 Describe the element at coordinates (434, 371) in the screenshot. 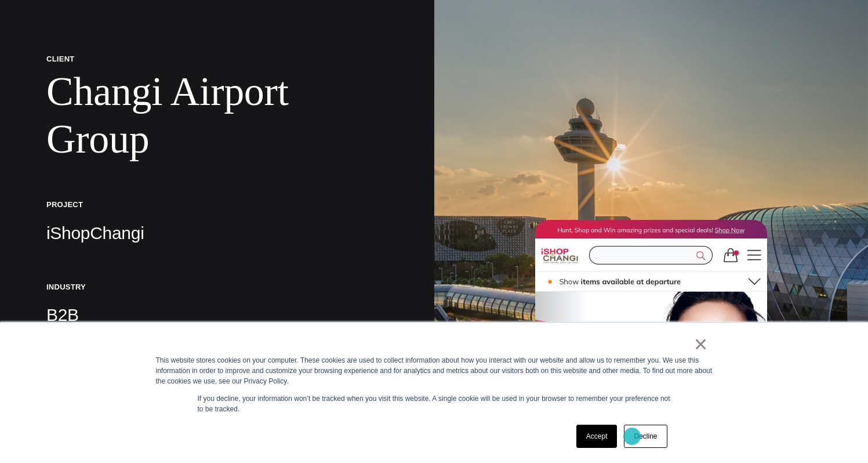

I see `div: This website stores cookies on your computer. These cookies are used to collect information about...` at that location.